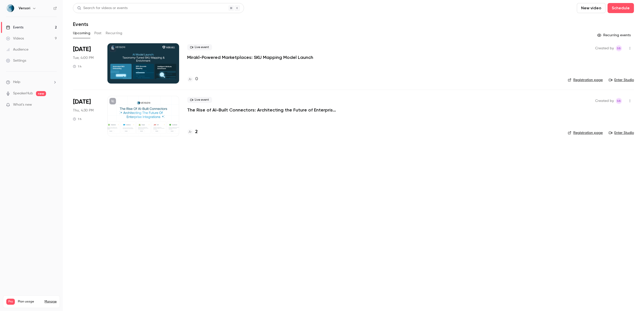  I want to click on span: Pro, so click(11, 302).